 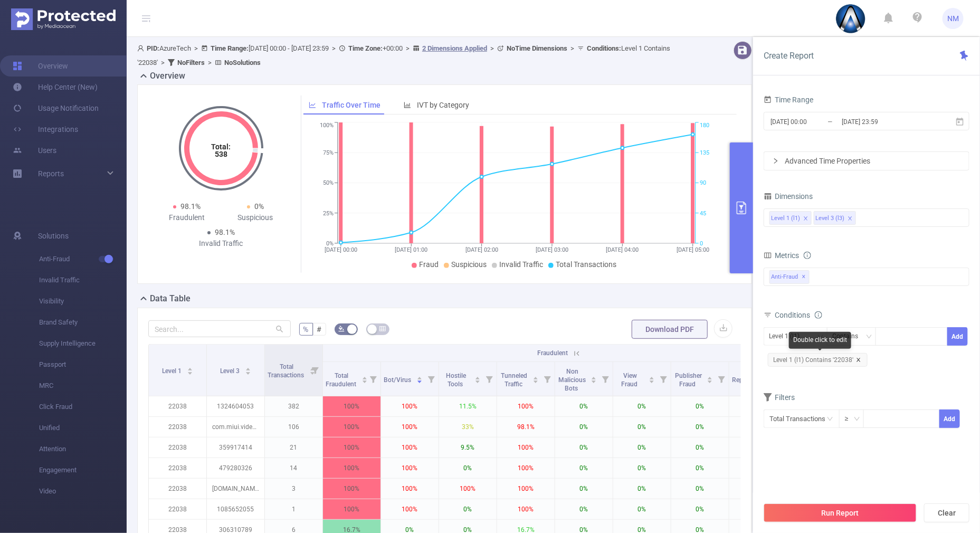 I want to click on span: Fraud, so click(x=429, y=265).